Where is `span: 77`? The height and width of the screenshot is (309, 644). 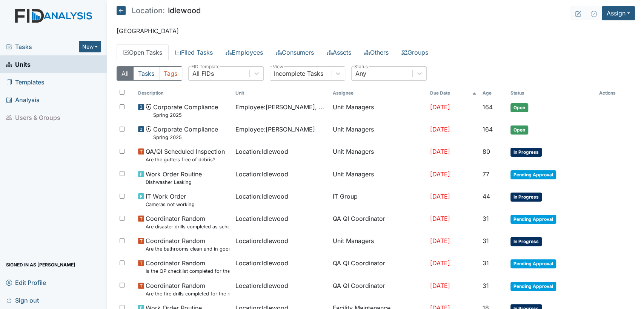
span: 77 is located at coordinates (486, 174).